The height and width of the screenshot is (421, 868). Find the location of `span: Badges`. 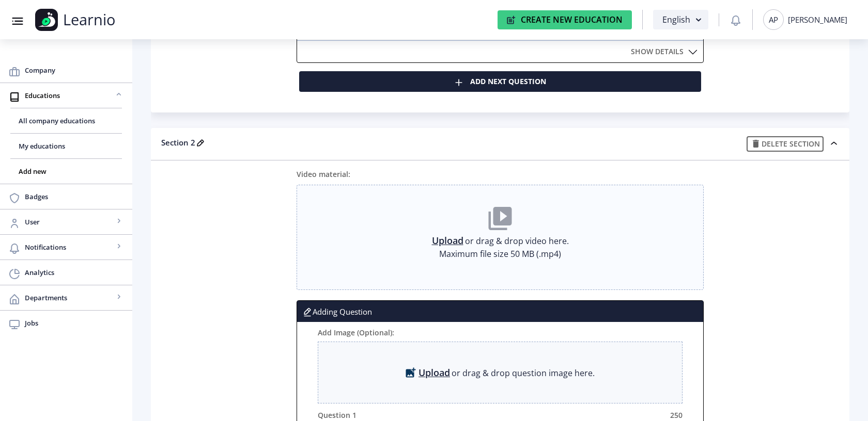

span: Badges is located at coordinates (74, 197).